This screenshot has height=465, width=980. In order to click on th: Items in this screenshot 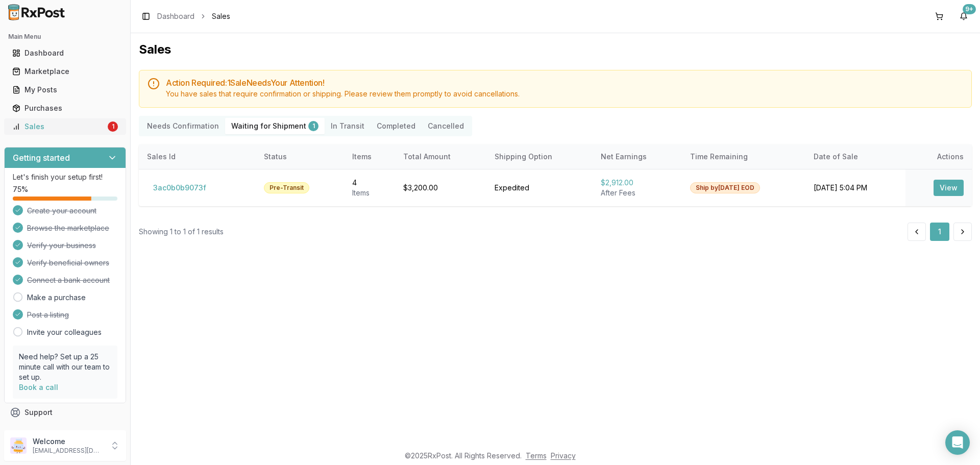, I will do `click(370, 156)`.